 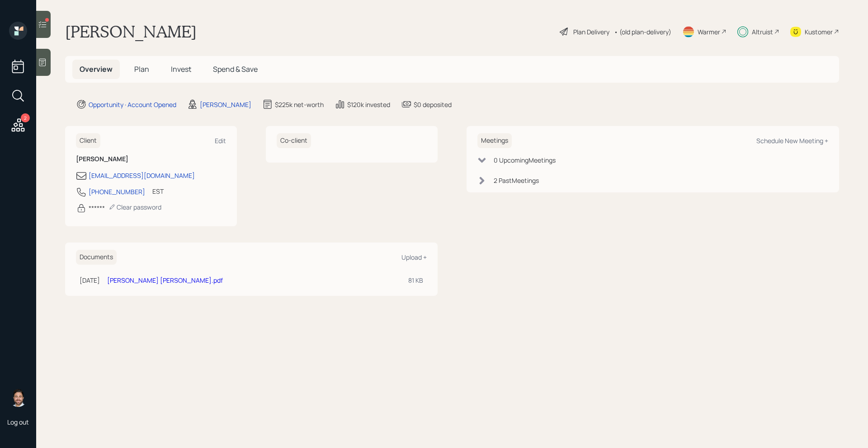 What do you see at coordinates (97, 257) in the screenshot?
I see `h6: Documents` at bounding box center [97, 257].